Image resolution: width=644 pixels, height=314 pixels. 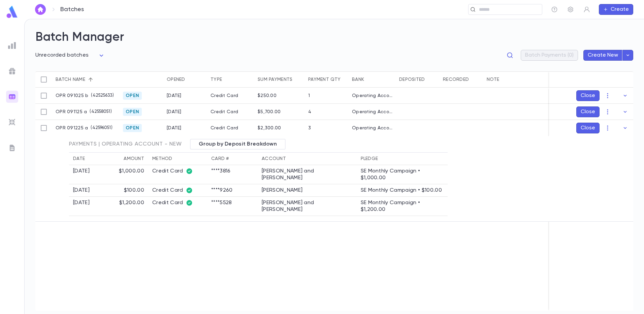 I want to click on img: batches_gradient.0a22e14384a92aa4cd678275c0c39cc4.svg, so click(x=12, y=97).